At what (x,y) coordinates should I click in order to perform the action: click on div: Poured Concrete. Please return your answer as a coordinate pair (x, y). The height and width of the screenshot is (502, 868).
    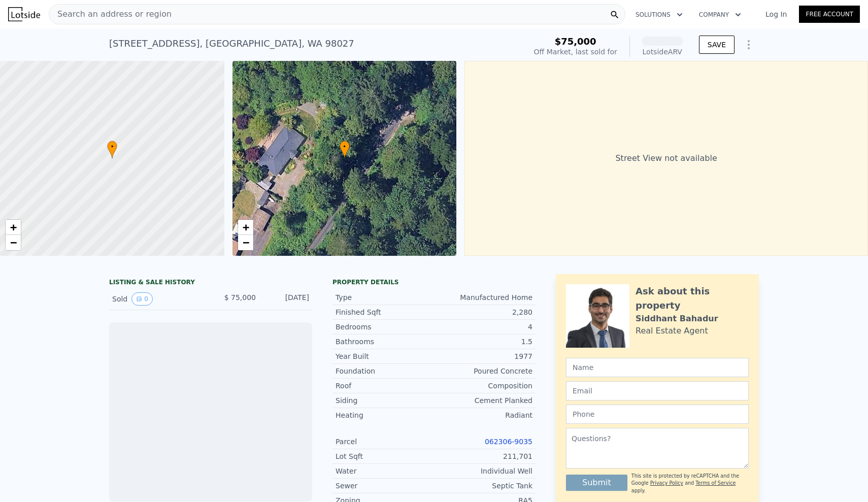
    Looking at the image, I should click on (483, 371).